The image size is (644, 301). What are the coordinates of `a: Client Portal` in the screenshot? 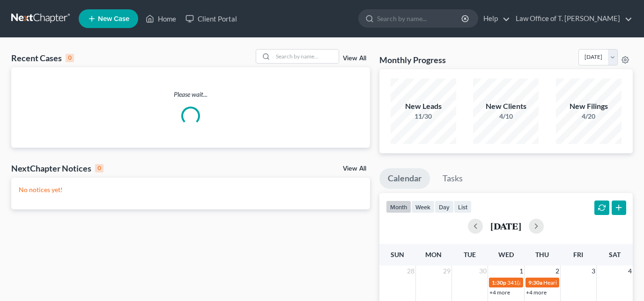 It's located at (212, 19).